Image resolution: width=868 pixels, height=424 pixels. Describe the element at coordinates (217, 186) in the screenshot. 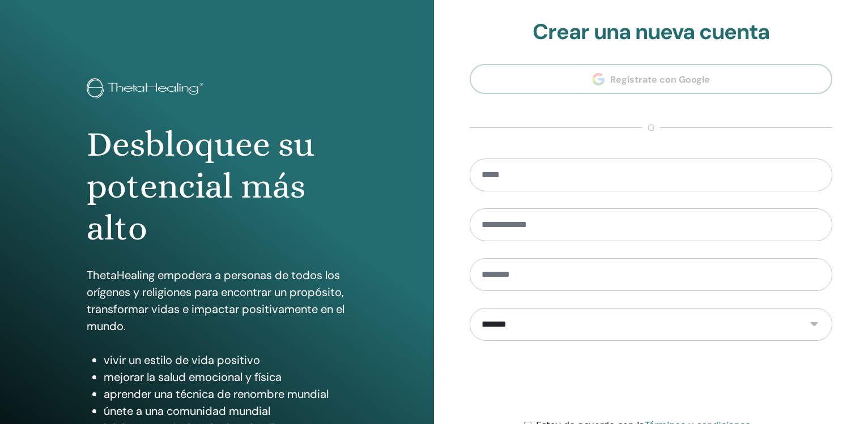

I see `h1: Desbloquee su potencial más alto` at that location.